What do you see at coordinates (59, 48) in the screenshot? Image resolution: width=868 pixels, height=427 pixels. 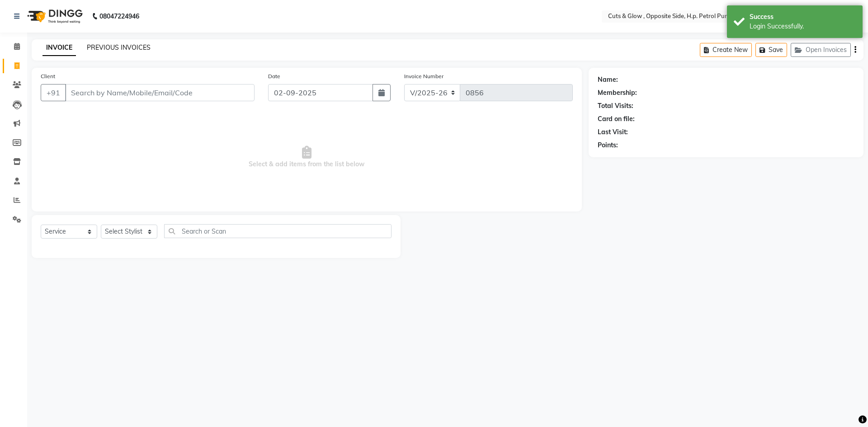 I see `a: INVOICE` at bounding box center [59, 48].